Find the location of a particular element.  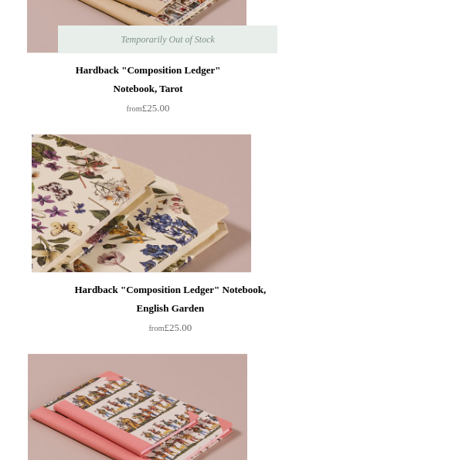

a: Hardback "Composition Ledger" Notebook, English Garden from£25.00 is located at coordinates (170, 306).